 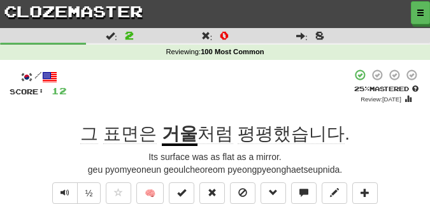 I want to click on button: Play sentence audio (ctl+space), so click(x=65, y=193).